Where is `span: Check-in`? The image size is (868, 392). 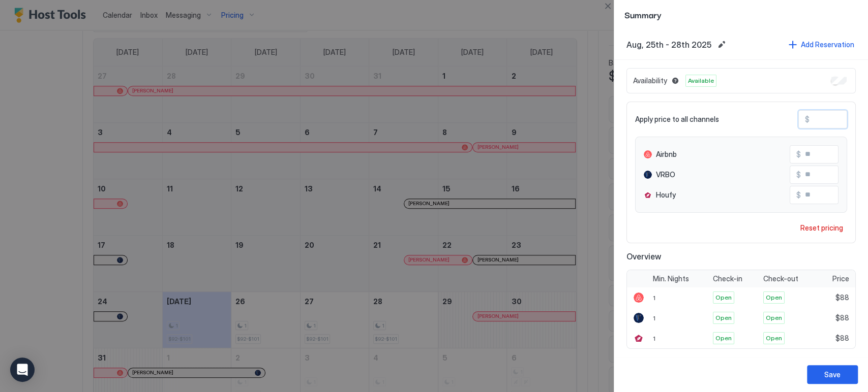
span: Check-in is located at coordinates (727, 279).